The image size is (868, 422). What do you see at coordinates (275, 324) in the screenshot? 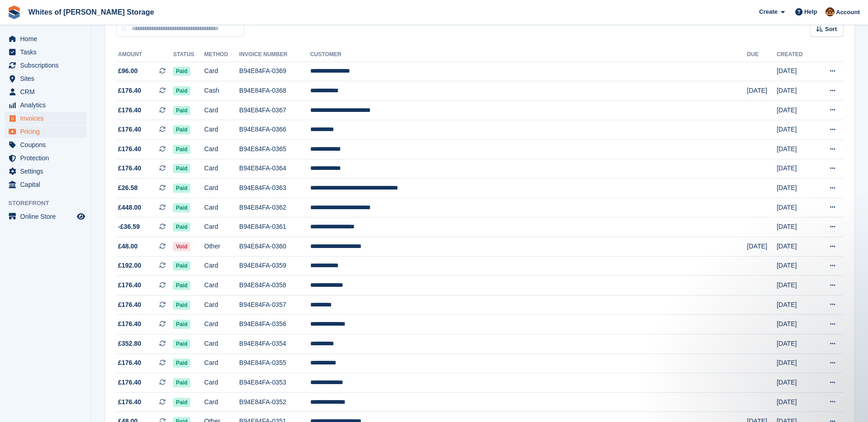
I see `td: B94E84FA-0356` at bounding box center [275, 324].